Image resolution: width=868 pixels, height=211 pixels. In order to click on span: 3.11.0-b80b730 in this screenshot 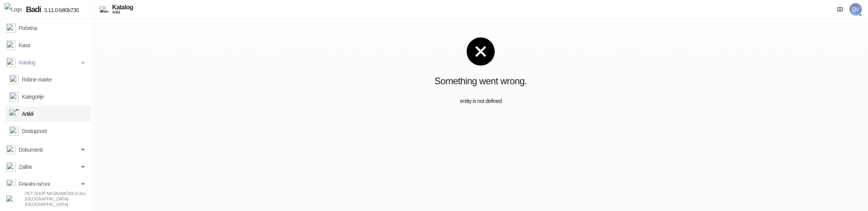, I will do `click(60, 10)`.